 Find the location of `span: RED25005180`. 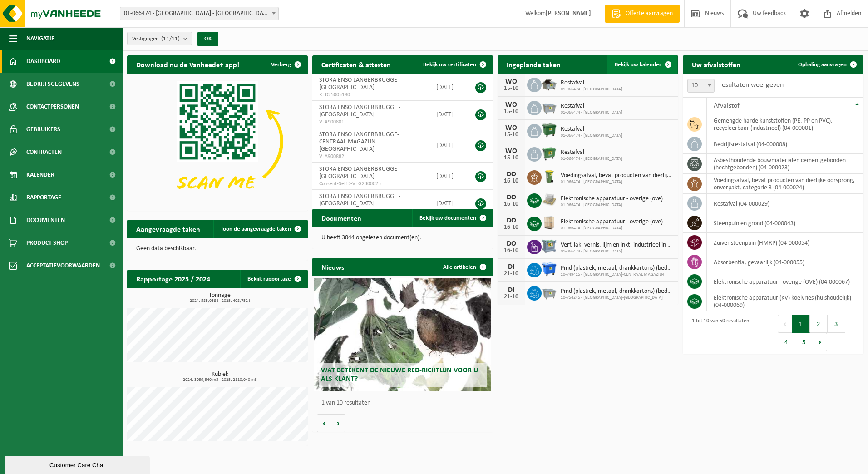

span: RED25005180 is located at coordinates (370, 95).